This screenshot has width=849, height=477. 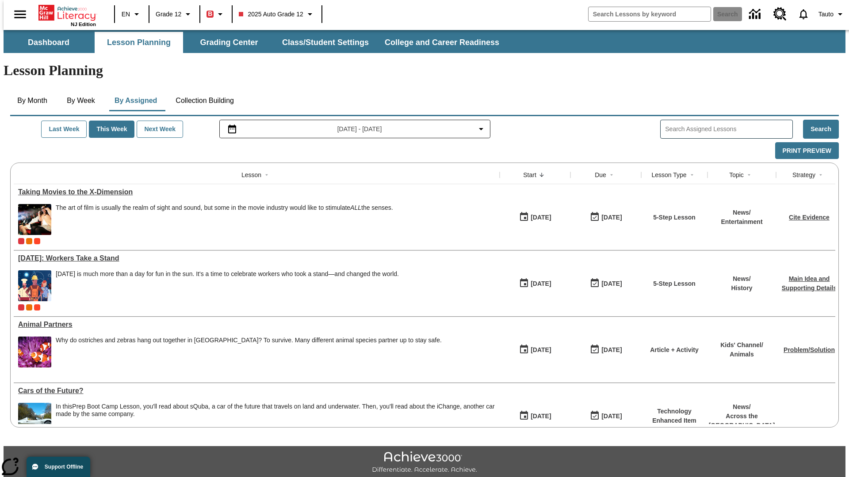 I want to click on button: Last Week, so click(x=64, y=129).